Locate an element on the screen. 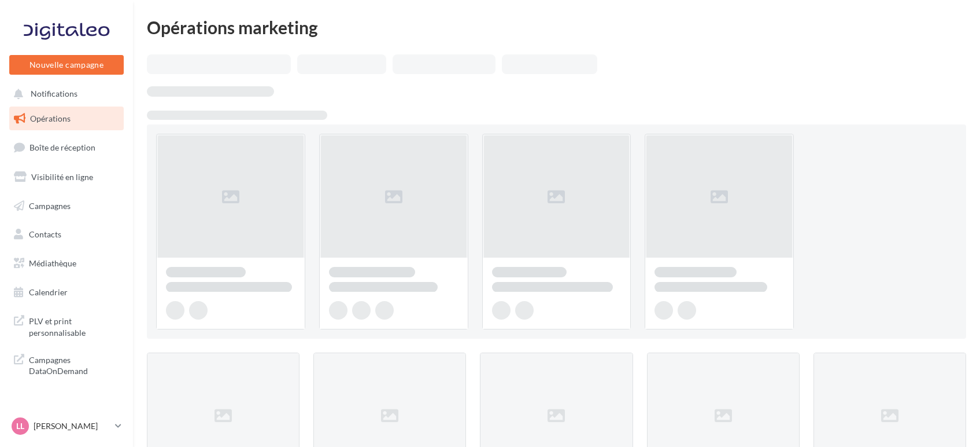  span: Médiathèque is located at coordinates (53, 263).